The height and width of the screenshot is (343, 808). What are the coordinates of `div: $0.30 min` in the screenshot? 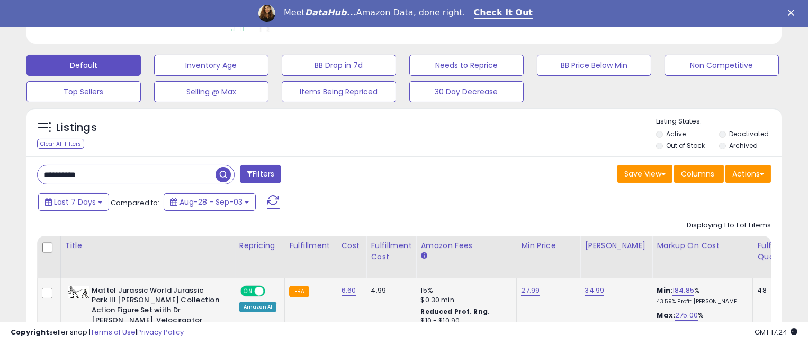 It's located at (464, 300).